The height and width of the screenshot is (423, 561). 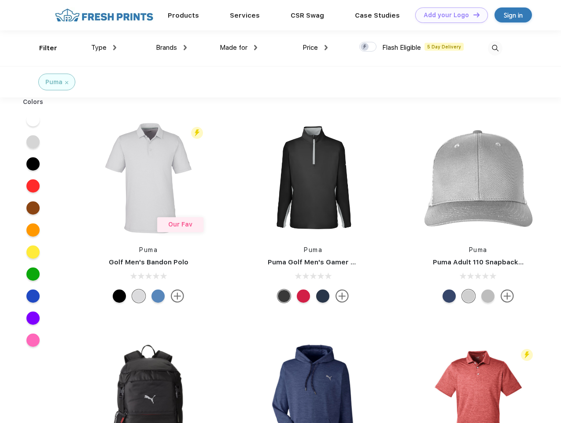 I want to click on span: 5 Day Delivery, so click(x=444, y=47).